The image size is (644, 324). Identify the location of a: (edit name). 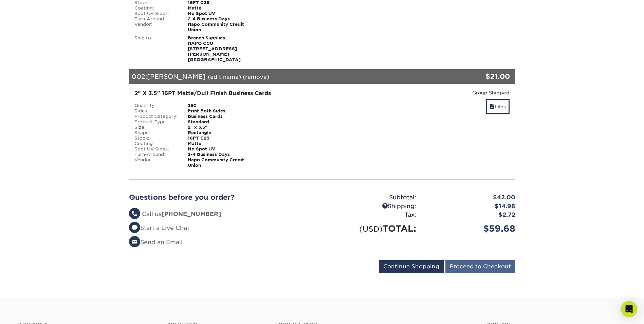
(225, 77).